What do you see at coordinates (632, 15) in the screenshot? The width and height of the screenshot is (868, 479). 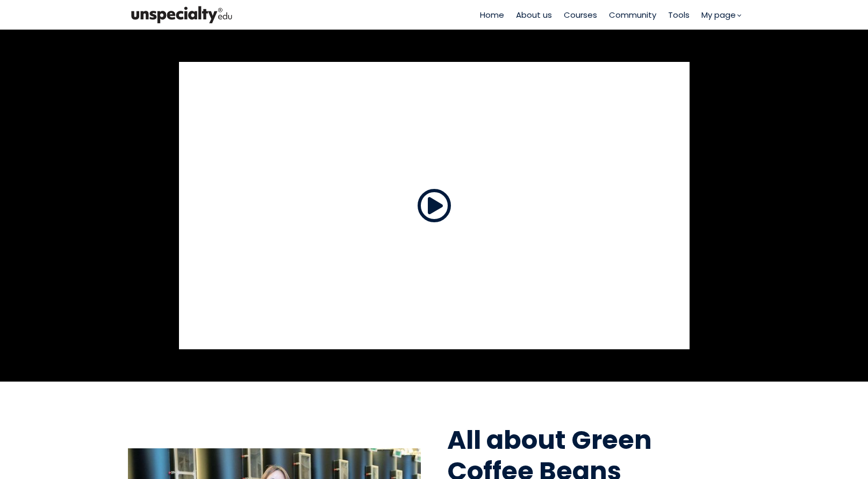 I see `a: Community` at bounding box center [632, 15].